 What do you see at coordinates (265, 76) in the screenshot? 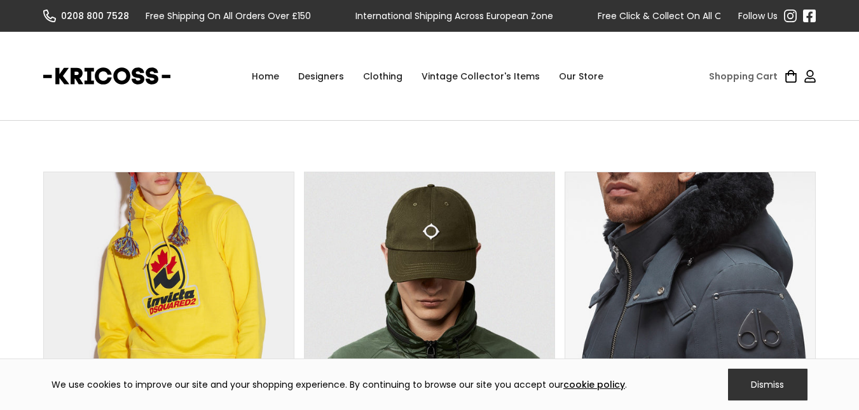
I see `a: Home` at bounding box center [265, 76].